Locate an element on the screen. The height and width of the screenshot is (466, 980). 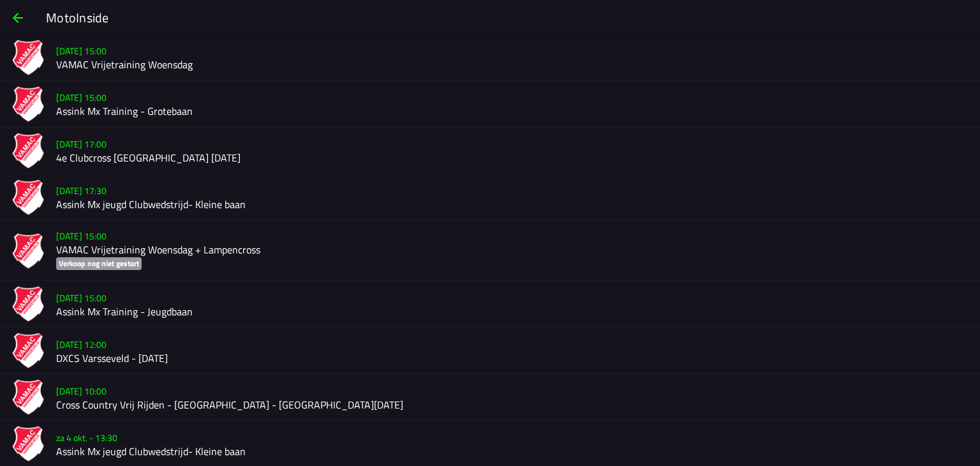
img: sYA0MdzM3v5BmRmgsWJ1iVL40gp2Fa8khKo0Qj80.png is located at coordinates (28, 397).